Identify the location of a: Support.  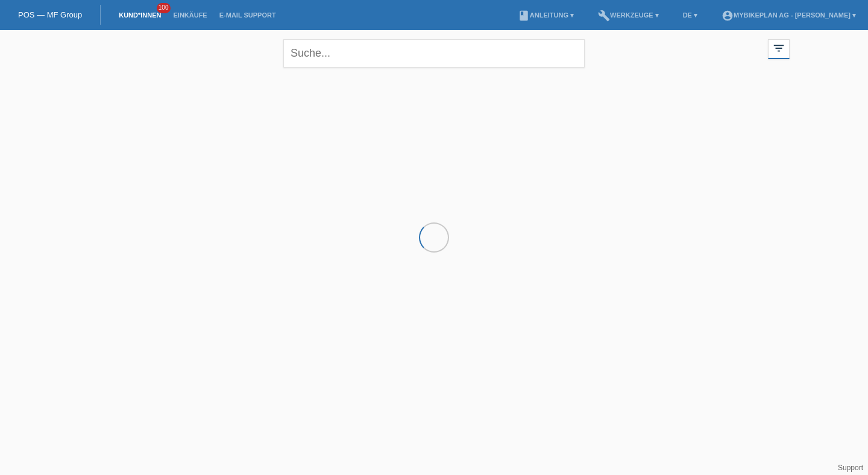
(851, 468).